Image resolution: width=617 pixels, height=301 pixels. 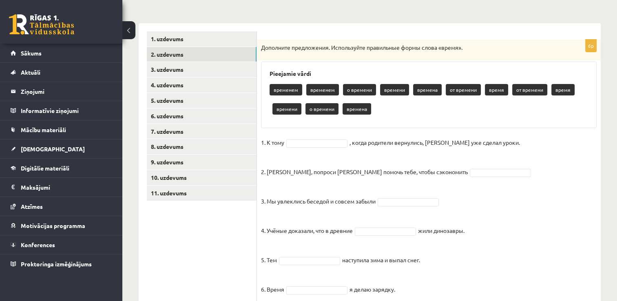 What do you see at coordinates (591, 46) in the screenshot?
I see `p: 6p` at bounding box center [591, 46].